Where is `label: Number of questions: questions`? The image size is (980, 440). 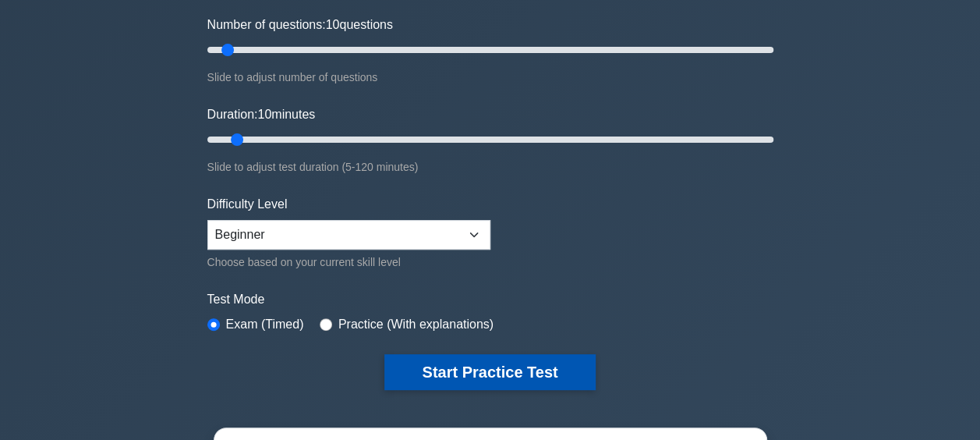
label: Number of questions: questions is located at coordinates (301, 25).